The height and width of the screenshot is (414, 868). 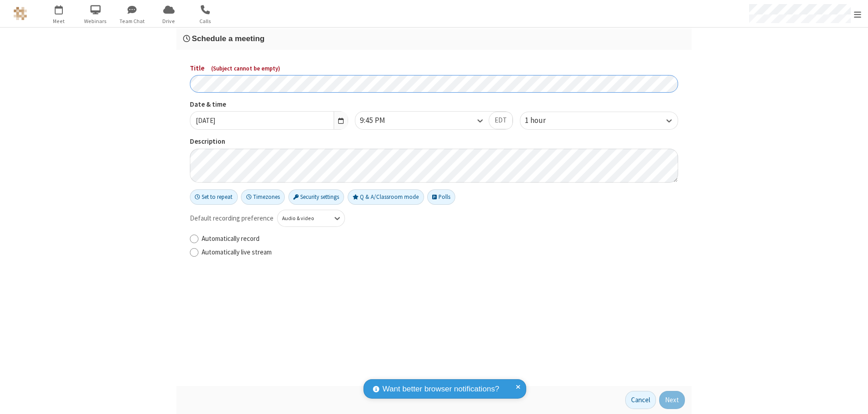 I want to click on label: Description, so click(x=434, y=141).